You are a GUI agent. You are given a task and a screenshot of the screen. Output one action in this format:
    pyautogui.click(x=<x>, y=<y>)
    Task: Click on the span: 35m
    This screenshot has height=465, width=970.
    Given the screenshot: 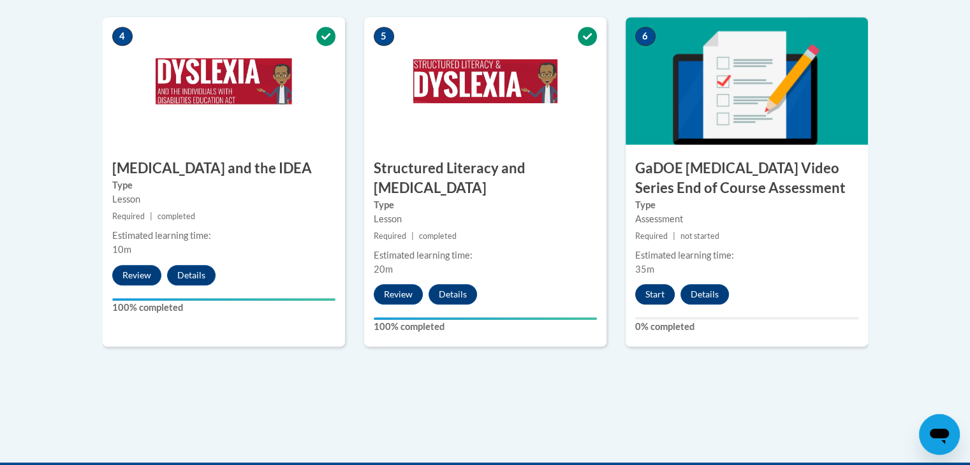 What is the action you would take?
    pyautogui.click(x=644, y=269)
    